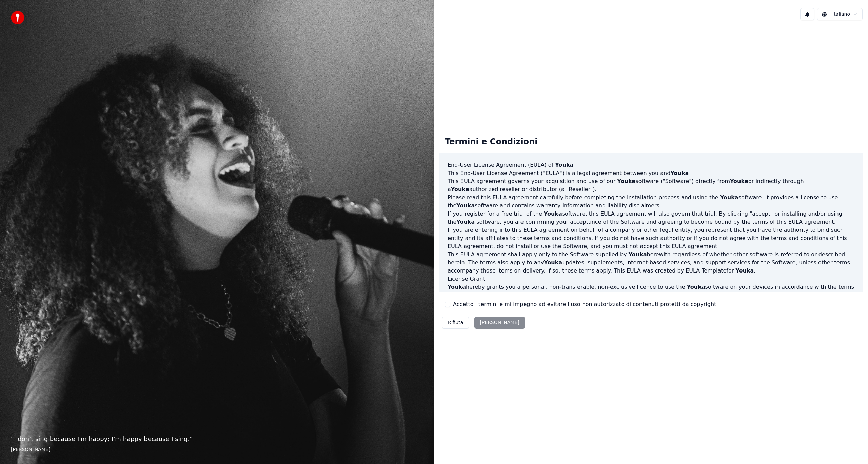  I want to click on label: Accetto i termini e mi impegno ad evitare l'uso non autorizzato di contenuti protetti da copyright, so click(585, 304).